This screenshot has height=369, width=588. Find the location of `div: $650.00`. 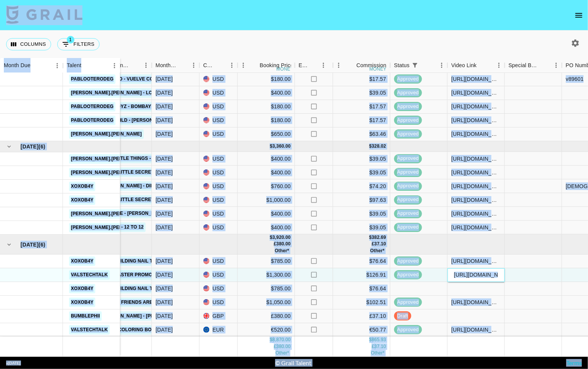

div: $650.00 is located at coordinates (266, 135).